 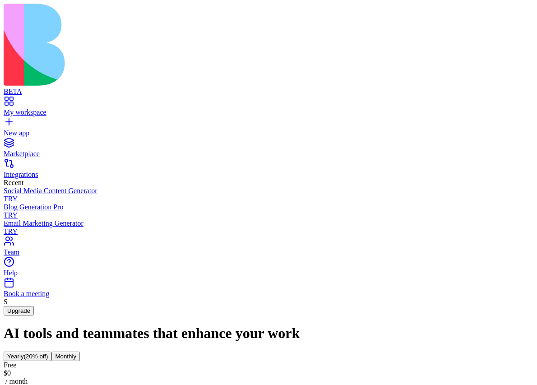 What do you see at coordinates (36, 356) in the screenshot?
I see `span: (20% off)` at bounding box center [36, 356].